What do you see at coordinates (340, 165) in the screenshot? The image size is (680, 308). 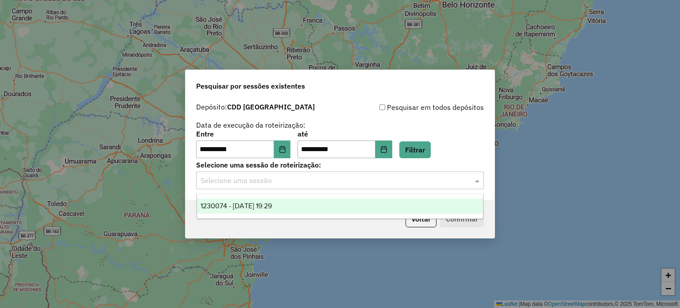 I see `label: Selecione uma sessão de roteirização:` at bounding box center [340, 165].